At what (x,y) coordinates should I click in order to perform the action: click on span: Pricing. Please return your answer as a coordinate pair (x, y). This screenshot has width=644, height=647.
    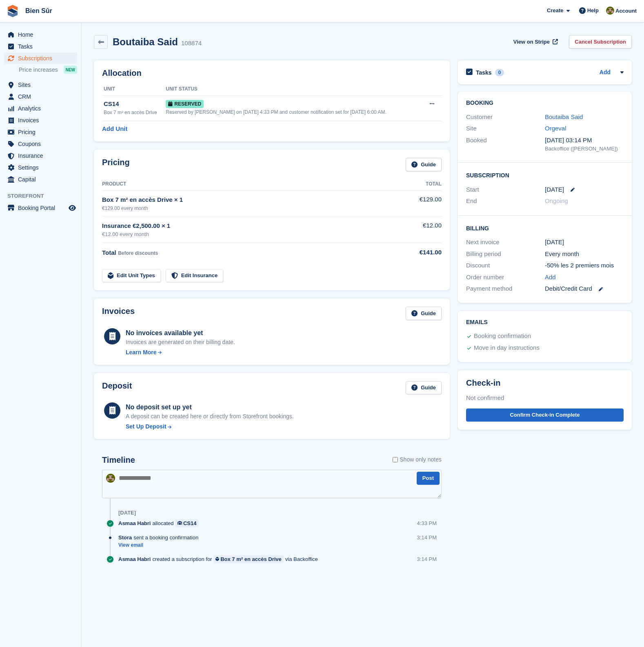
    Looking at the image, I should click on (42, 132).